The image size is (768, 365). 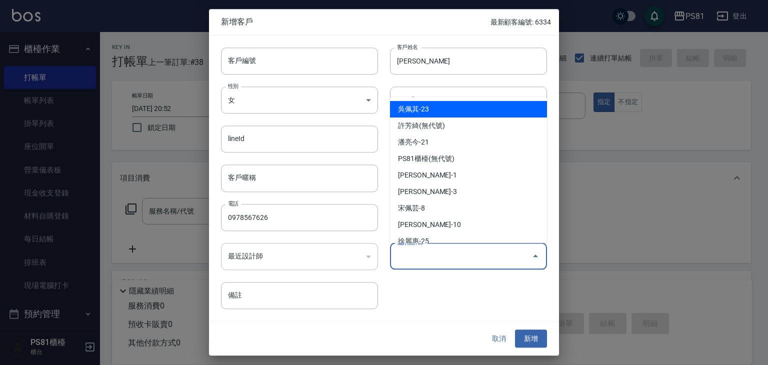 I want to click on li: 許芳綺(無代號), so click(x=469, y=126).